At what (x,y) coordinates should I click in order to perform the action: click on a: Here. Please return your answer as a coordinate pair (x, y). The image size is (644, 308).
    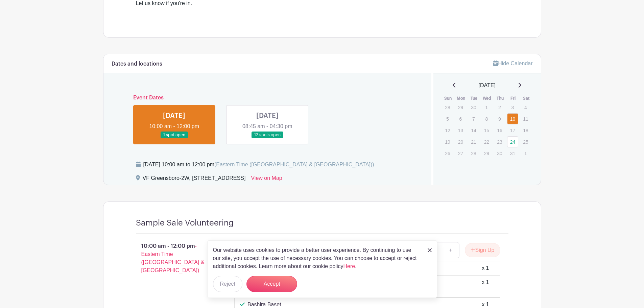
    Looking at the image, I should click on (349, 266).